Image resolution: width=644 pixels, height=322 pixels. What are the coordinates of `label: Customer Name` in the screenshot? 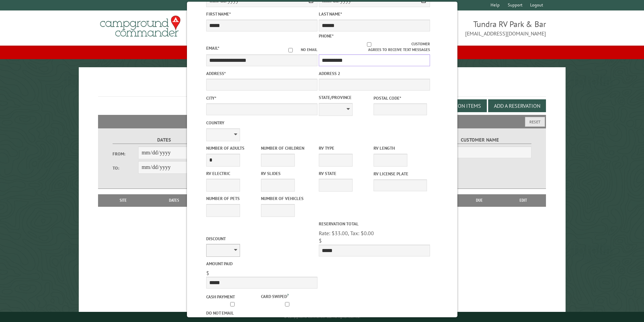 It's located at (480, 140).